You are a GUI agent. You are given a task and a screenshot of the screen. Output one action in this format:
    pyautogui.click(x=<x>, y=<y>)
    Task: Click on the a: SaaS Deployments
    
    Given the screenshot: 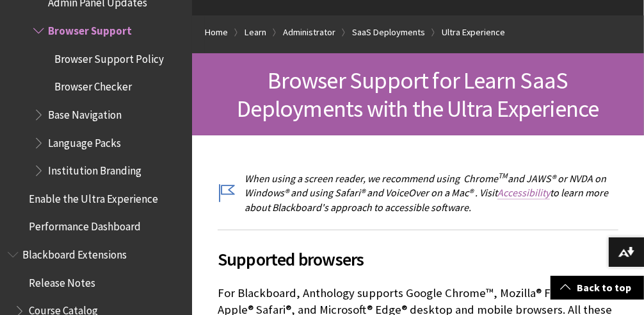 What is the action you would take?
    pyautogui.click(x=389, y=32)
    